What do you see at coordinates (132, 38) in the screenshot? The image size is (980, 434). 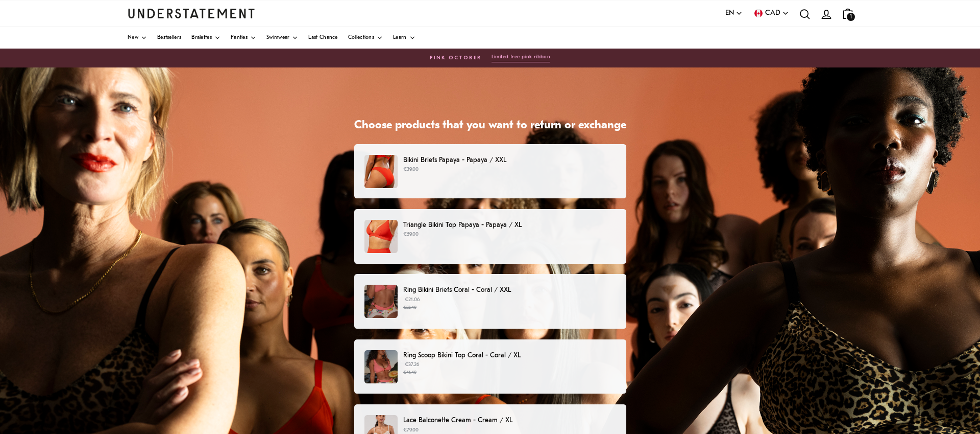 I see `span: New` at bounding box center [132, 38].